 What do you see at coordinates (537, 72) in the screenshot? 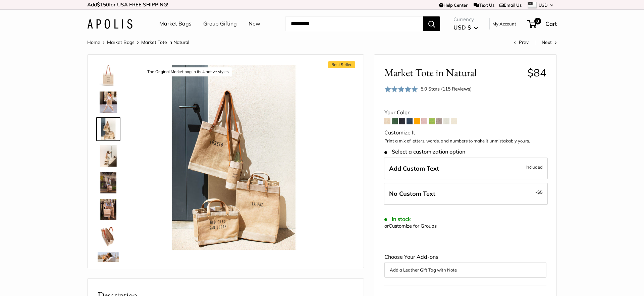
I see `span: $84` at bounding box center [537, 72].